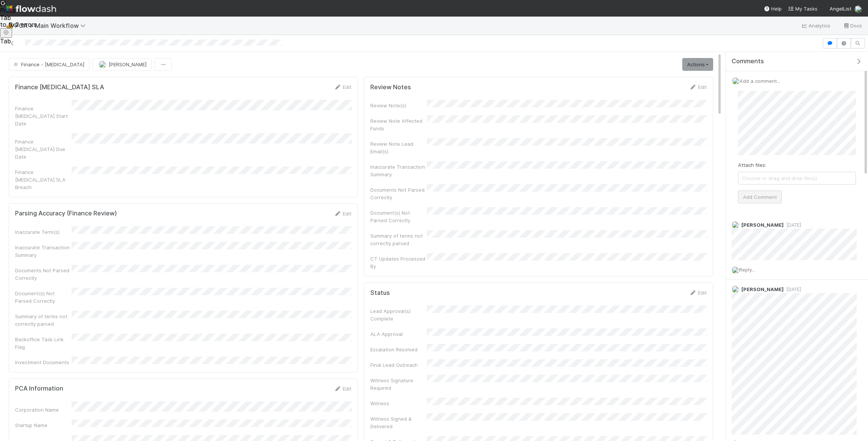  Describe the element at coordinates (399, 334) in the screenshot. I see `div: ALA Approval` at that location.